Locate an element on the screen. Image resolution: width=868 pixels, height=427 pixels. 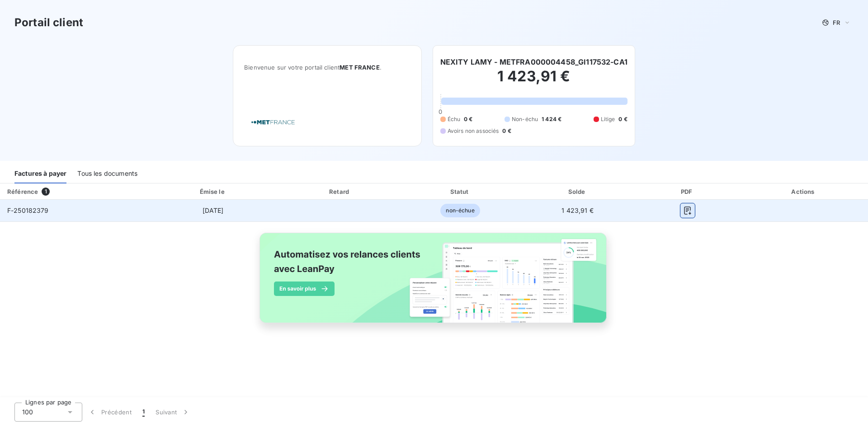
span: 100 is located at coordinates (28, 412).